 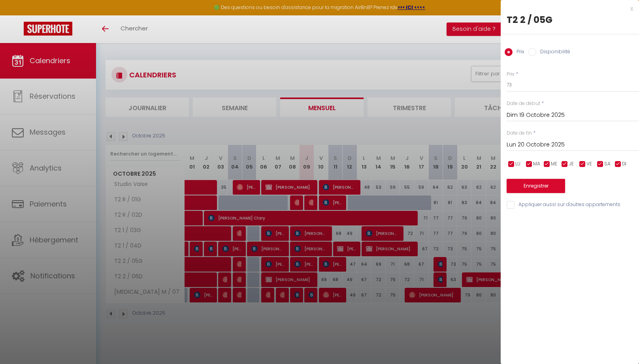 I want to click on span: DI, so click(x=624, y=164).